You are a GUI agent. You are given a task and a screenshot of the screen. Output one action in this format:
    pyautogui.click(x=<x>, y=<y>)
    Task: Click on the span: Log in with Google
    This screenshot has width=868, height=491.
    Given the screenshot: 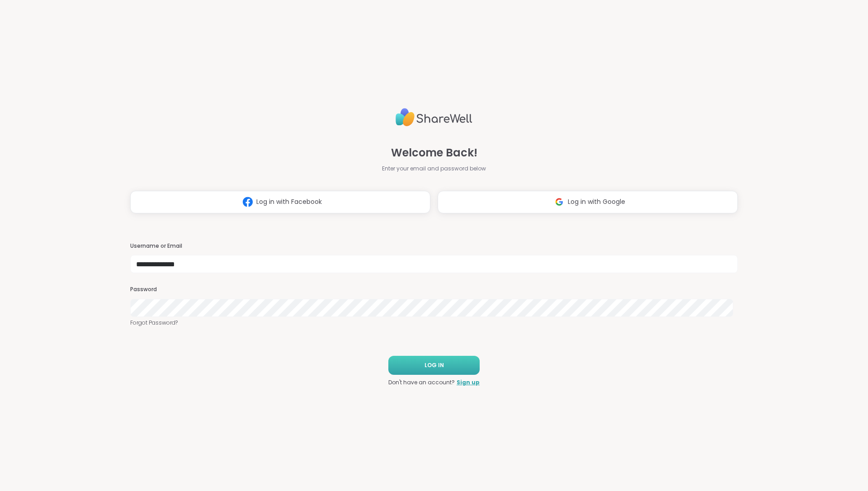 What is the action you would take?
    pyautogui.click(x=597, y=202)
    